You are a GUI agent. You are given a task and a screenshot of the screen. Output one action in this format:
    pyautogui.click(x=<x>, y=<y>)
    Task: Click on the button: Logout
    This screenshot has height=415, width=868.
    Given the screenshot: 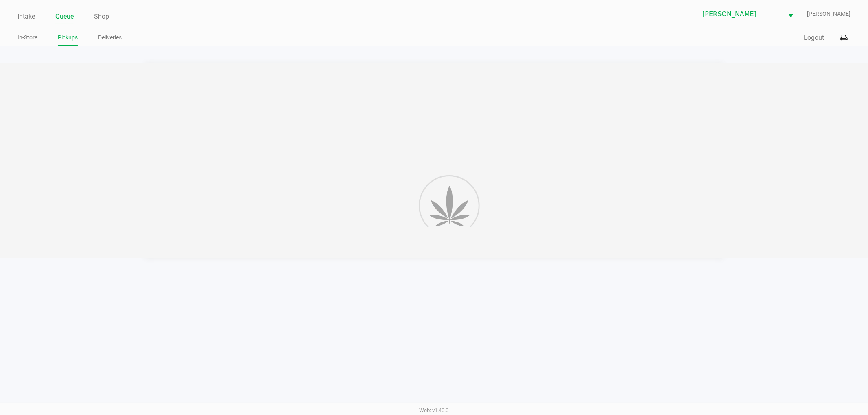 What is the action you would take?
    pyautogui.click(x=814, y=38)
    